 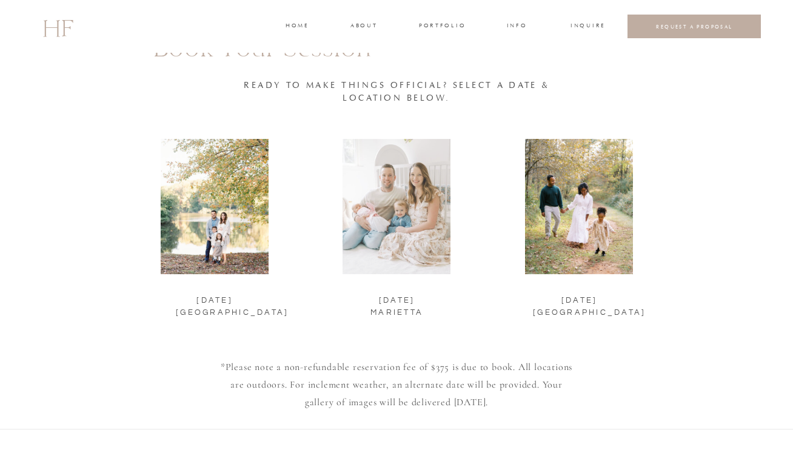 What do you see at coordinates (441, 27) in the screenshot?
I see `a: portfolio` at bounding box center [441, 27].